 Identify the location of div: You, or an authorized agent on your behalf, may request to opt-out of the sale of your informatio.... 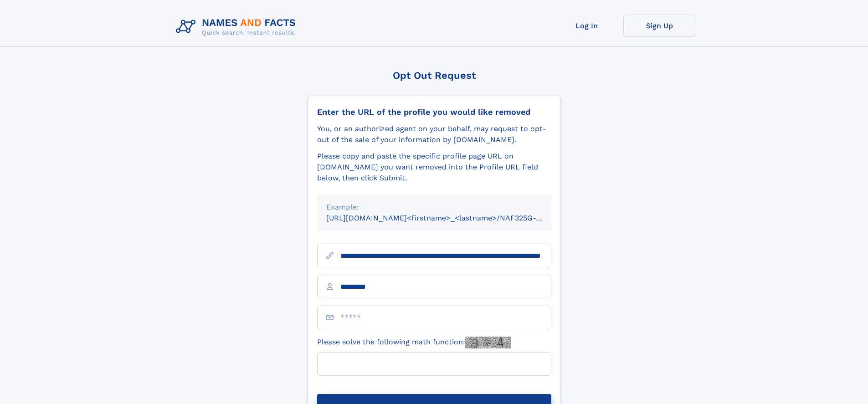
(434, 134).